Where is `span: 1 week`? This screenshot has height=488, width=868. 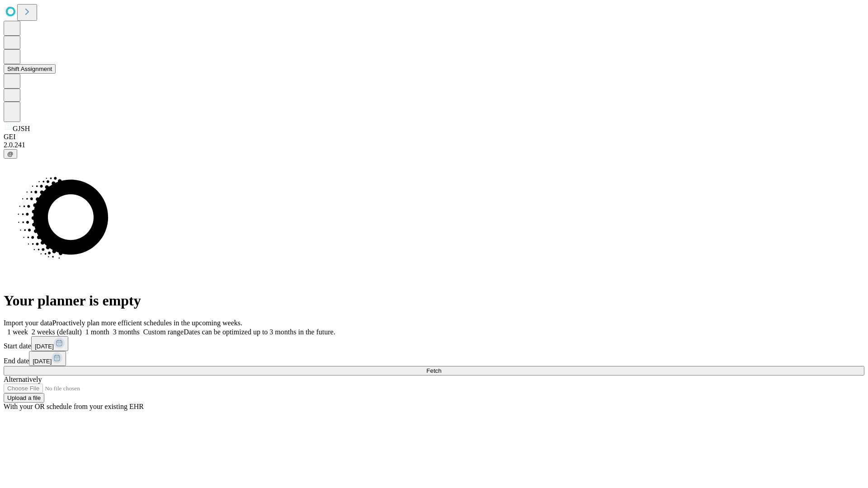
span: 1 week is located at coordinates (18, 332).